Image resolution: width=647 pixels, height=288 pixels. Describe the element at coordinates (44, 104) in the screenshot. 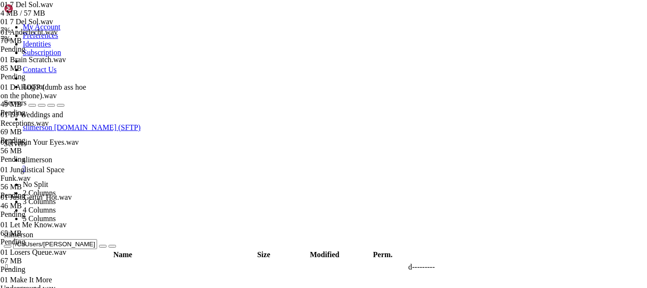

I see `div: 49 MB` at that location.